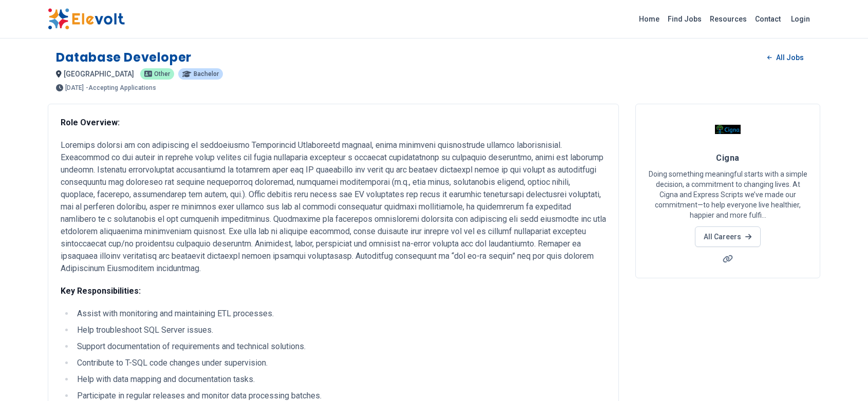 This screenshot has width=868, height=401. What do you see at coordinates (340, 363) in the screenshot?
I see `li: Contribute to T-SQL code changes under supervision.` at bounding box center [340, 363].